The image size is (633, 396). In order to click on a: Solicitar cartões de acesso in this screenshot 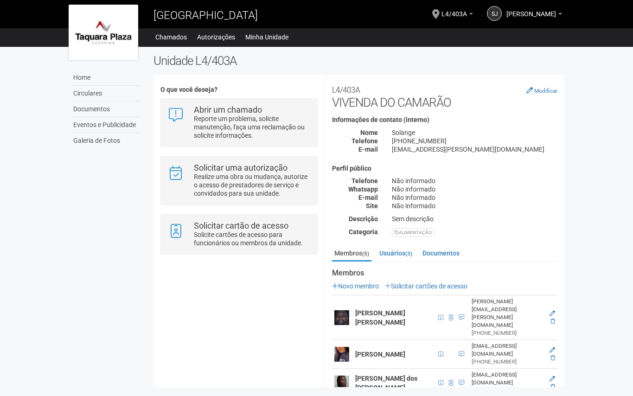, I will do `click(426, 286)`.